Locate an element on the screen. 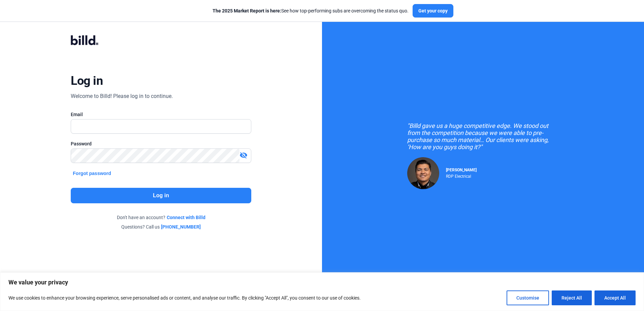  div: Questions? Call us is located at coordinates (161, 227).